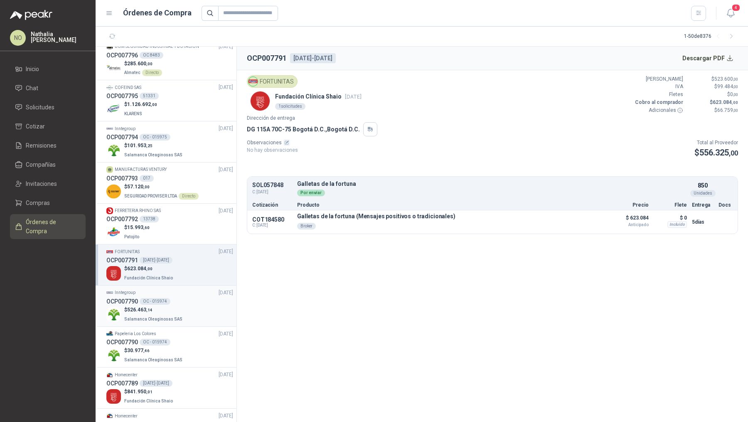 Image resolution: width=748 pixels, height=422 pixels. I want to click on span: Remisiones, so click(41, 145).